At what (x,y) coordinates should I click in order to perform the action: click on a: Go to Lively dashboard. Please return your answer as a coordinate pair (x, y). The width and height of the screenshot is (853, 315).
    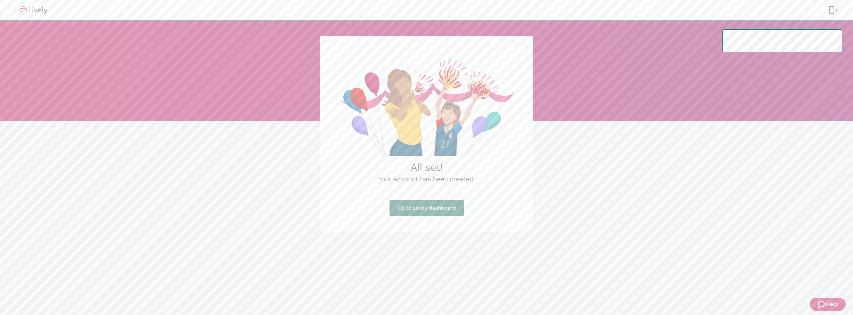
    Looking at the image, I should click on (426, 208).